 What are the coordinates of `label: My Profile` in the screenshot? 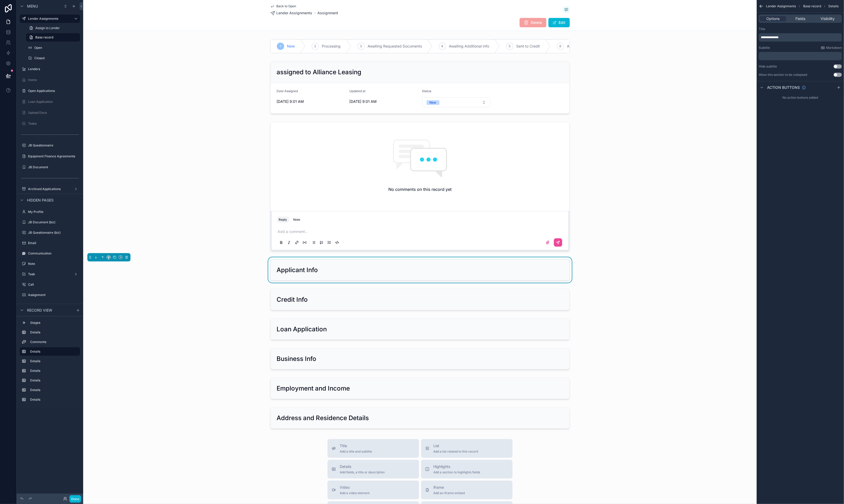 It's located at (53, 212).